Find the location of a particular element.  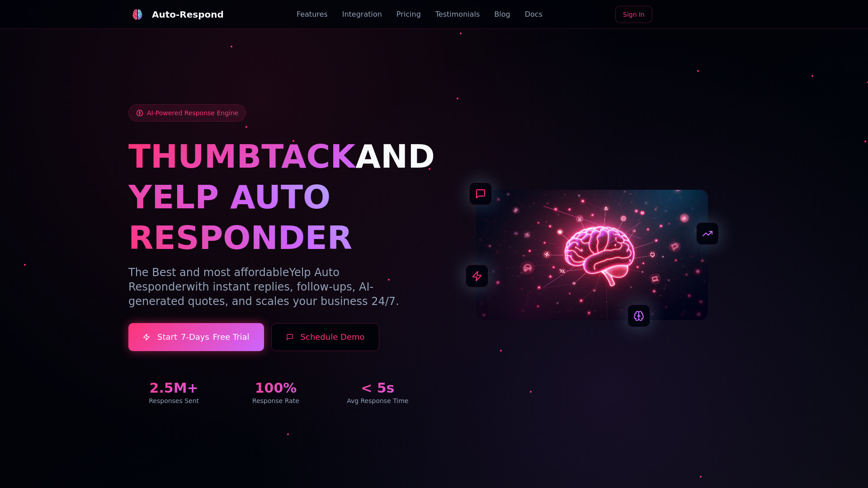

div: Response Rate is located at coordinates (275, 401).